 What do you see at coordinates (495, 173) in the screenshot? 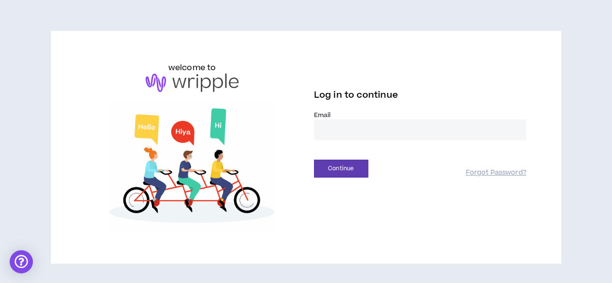
I see `a: Forgot Password?` at bounding box center [495, 173].